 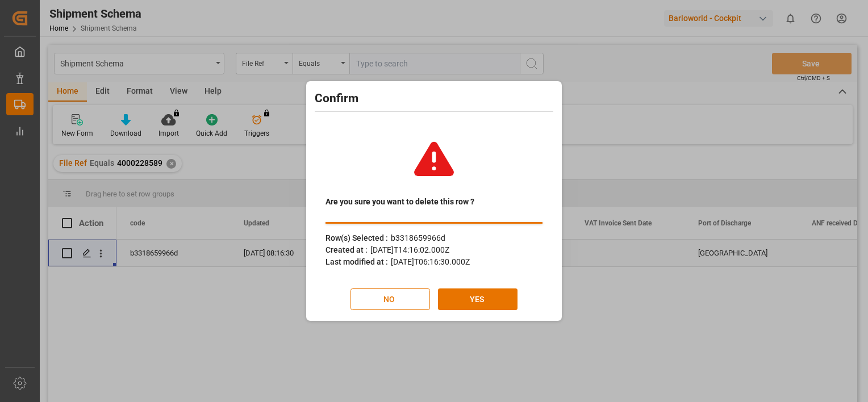 I want to click on span: b3318659966d, so click(x=418, y=238).